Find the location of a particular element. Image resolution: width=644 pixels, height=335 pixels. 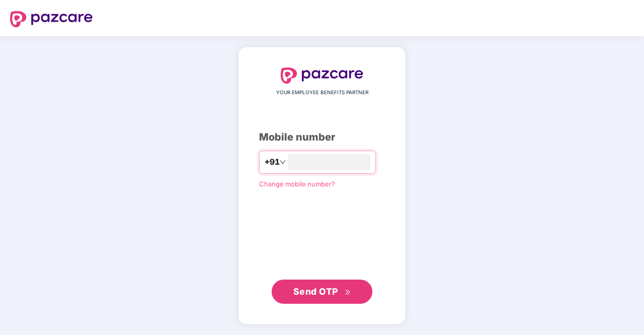

button: Send OTPdouble-right is located at coordinates (322, 291).